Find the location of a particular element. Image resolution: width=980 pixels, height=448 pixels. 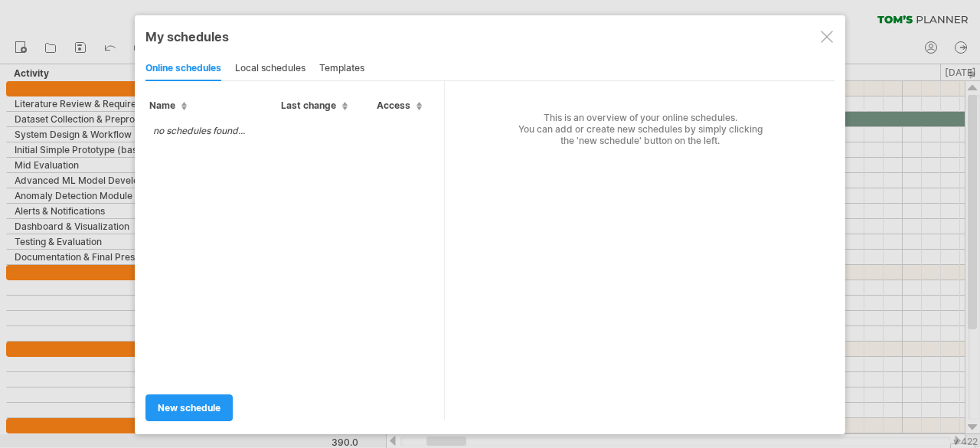

a: new schedule is located at coordinates (189, 408).